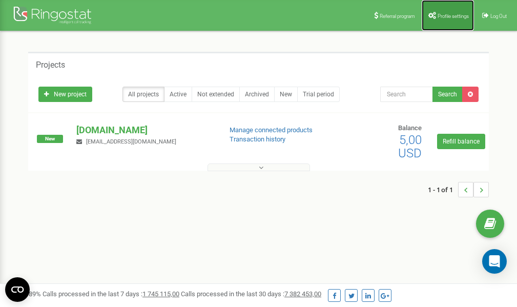  I want to click on a: All projects, so click(143, 94).